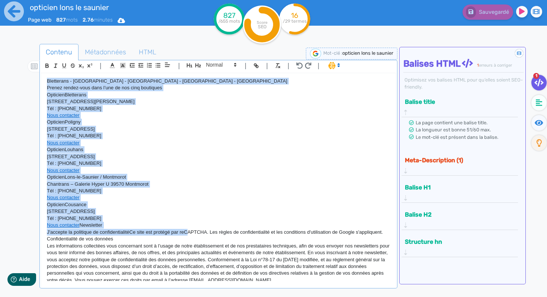 The image size is (547, 297). I want to click on p: OpticienBletterans, so click(219, 95).